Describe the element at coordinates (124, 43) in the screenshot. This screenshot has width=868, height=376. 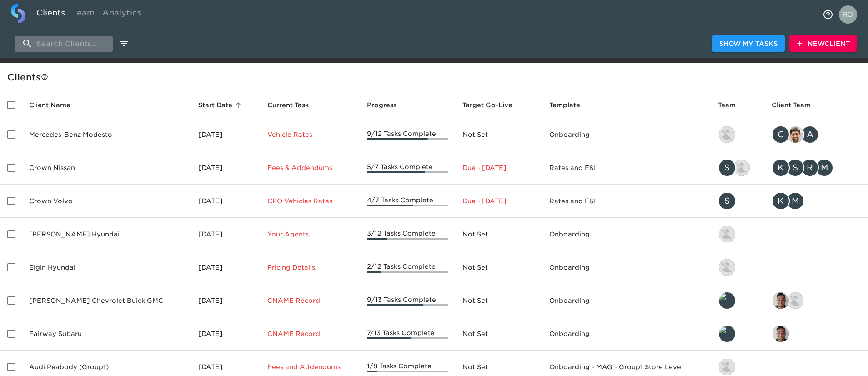
I see `button: edit` at that location.